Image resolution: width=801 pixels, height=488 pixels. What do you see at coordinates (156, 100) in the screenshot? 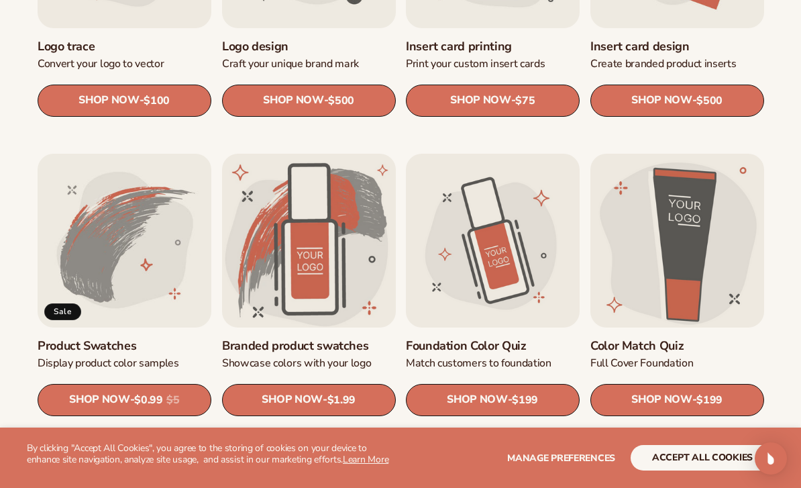
I see `span: $100` at bounding box center [156, 100].